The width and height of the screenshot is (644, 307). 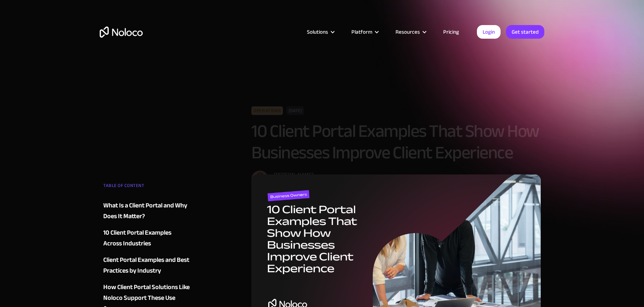 I want to click on div: What Is a Client Portal and Why Does It Matter?, so click(x=147, y=211).